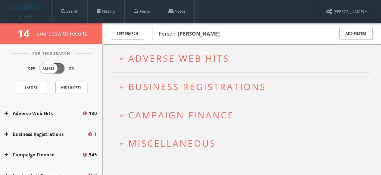  Describe the element at coordinates (189, 33) in the screenshot. I see `span: Person` at that location.